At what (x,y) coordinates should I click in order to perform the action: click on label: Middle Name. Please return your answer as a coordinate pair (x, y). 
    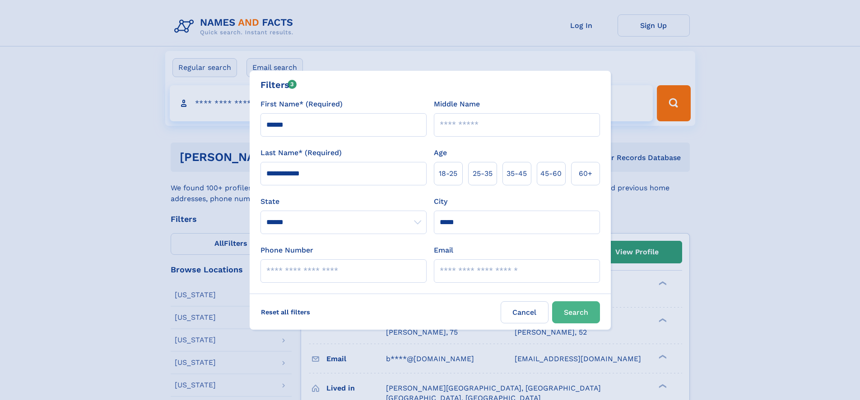
    Looking at the image, I should click on (457, 104).